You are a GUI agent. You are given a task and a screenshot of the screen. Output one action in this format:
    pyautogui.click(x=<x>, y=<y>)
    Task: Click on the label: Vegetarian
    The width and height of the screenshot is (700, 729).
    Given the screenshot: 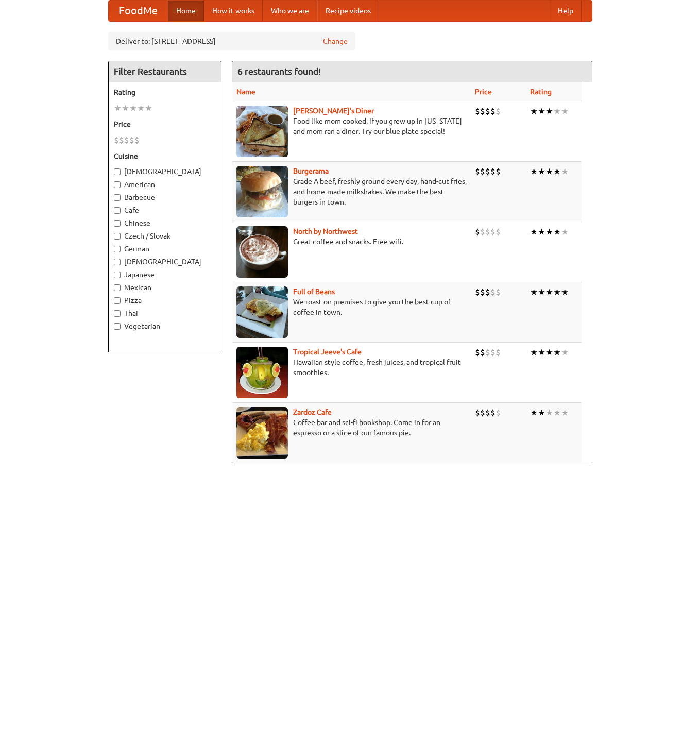 What is the action you would take?
    pyautogui.click(x=165, y=326)
    